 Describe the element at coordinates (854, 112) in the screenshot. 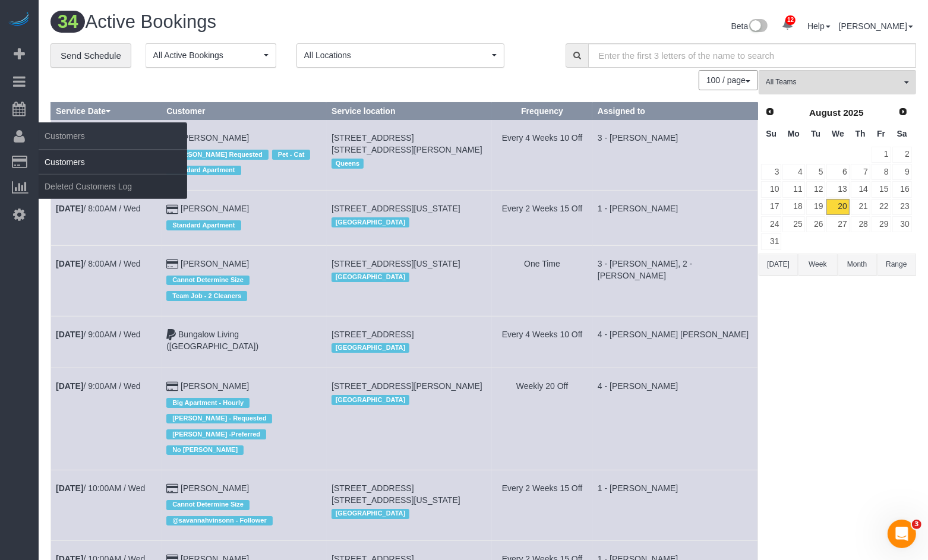

I see `span: 2025` at that location.